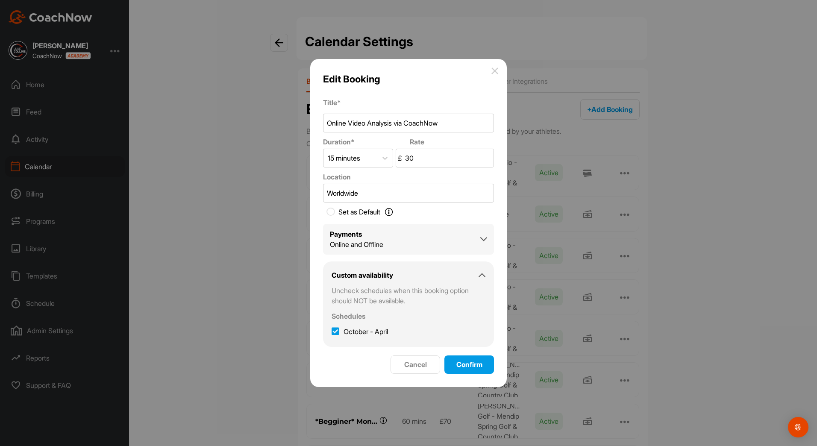 The height and width of the screenshot is (446, 817). What do you see at coordinates (363, 142) in the screenshot?
I see `label: Duration *` at bounding box center [363, 142].